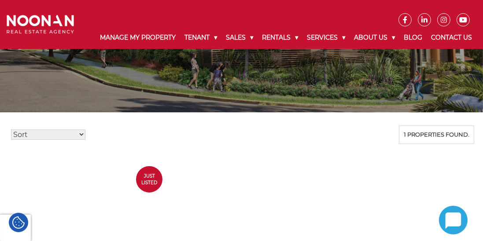 Image resolution: width=483 pixels, height=241 pixels. Describe the element at coordinates (326, 37) in the screenshot. I see `a: Services` at that location.